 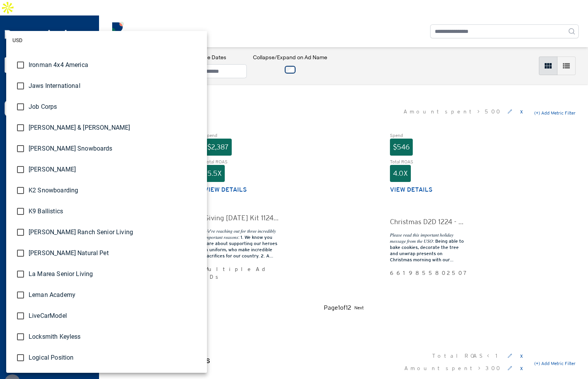 What do you see at coordinates (115, 107) in the screenshot?
I see `span: Job Corps` at bounding box center [115, 107].